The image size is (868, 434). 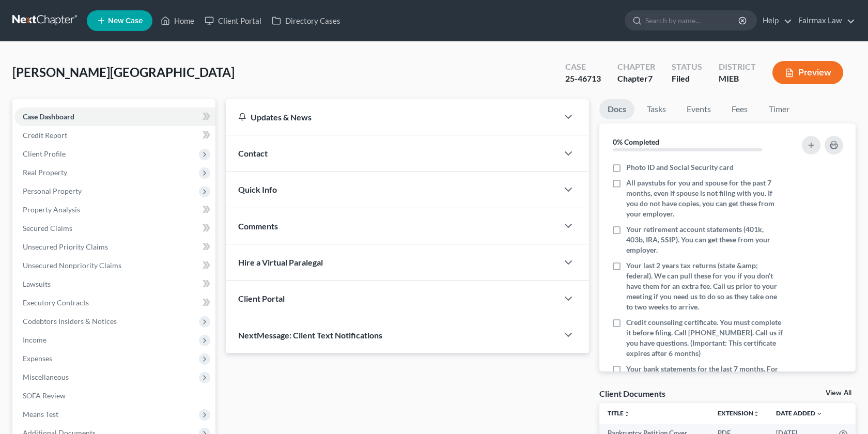 I want to click on span: Property Analysis, so click(x=51, y=209).